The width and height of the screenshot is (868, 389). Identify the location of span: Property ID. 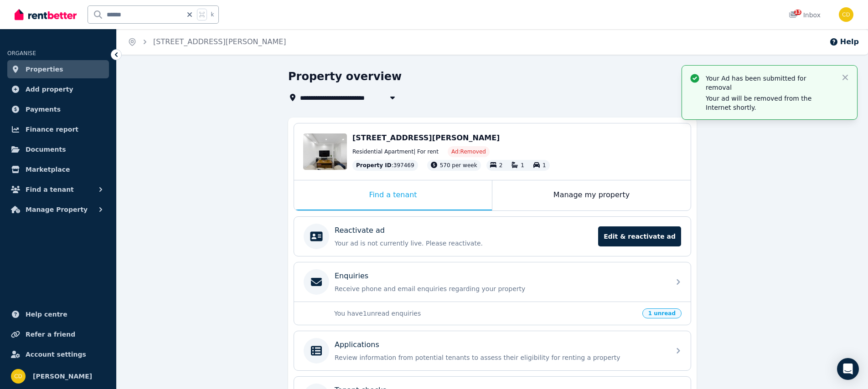
(374, 165).